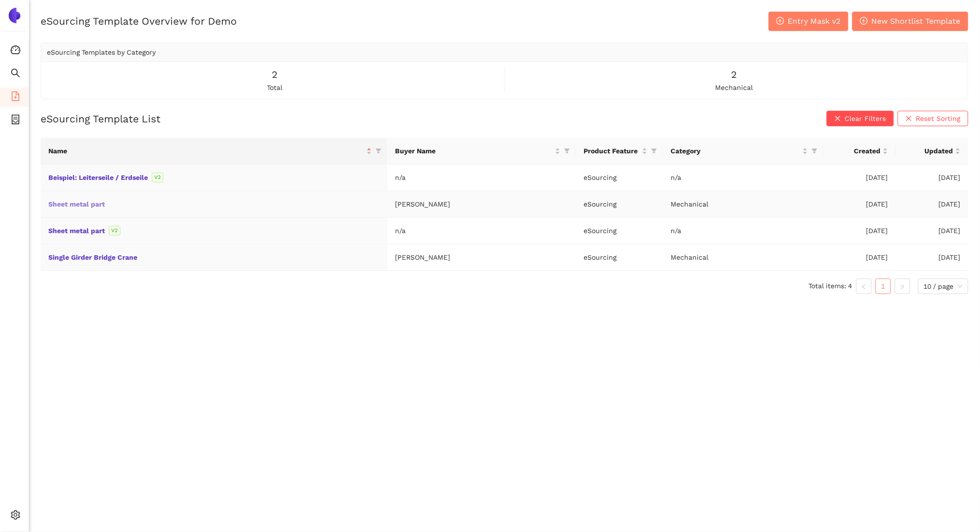 Image resolution: width=980 pixels, height=532 pixels. What do you see at coordinates (275, 87) in the screenshot?
I see `span: total` at bounding box center [275, 87].